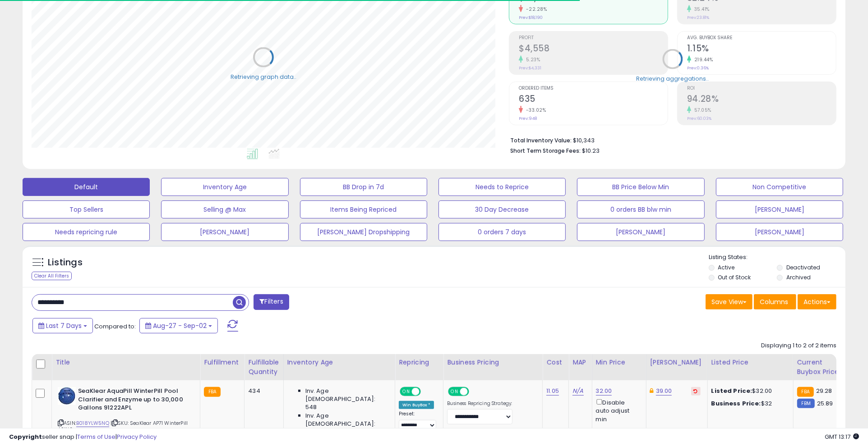 The width and height of the screenshot is (868, 446). I want to click on button: Aug-27 - Sep-02, so click(179, 326).